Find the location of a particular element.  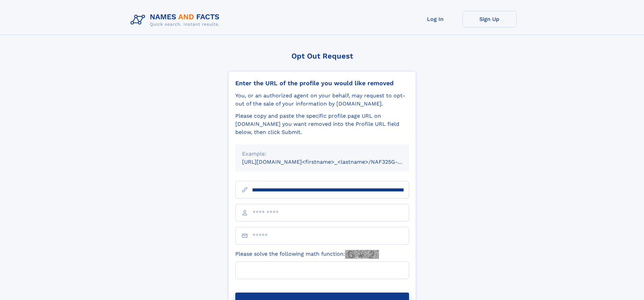

label: Please solve the following math function: is located at coordinates (307, 254).